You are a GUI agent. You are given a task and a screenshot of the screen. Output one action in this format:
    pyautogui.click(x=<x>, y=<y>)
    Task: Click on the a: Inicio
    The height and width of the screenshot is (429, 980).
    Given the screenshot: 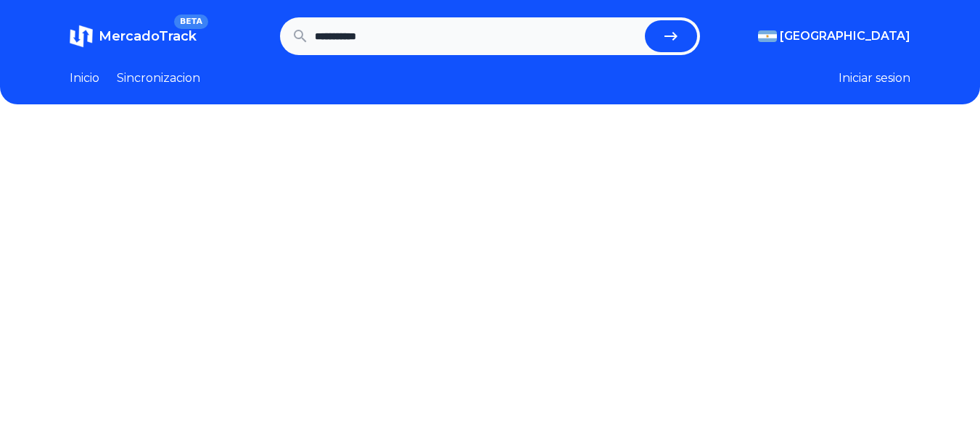 What is the action you would take?
    pyautogui.click(x=84, y=78)
    